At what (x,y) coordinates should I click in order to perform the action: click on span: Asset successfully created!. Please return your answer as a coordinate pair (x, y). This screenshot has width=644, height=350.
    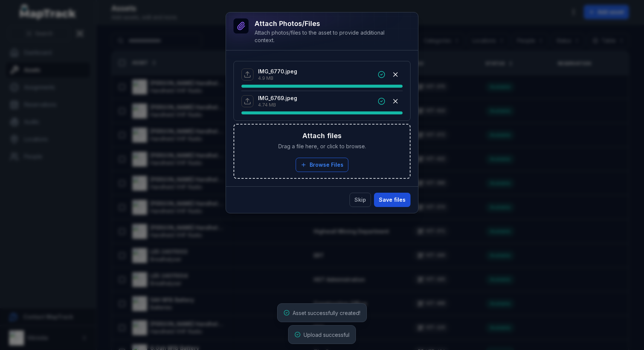
    Looking at the image, I should click on (326, 313).